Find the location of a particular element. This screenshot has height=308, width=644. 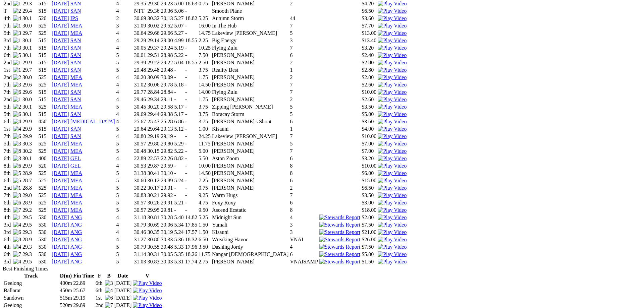

td: 29.4 is located at coordinates (30, 11).